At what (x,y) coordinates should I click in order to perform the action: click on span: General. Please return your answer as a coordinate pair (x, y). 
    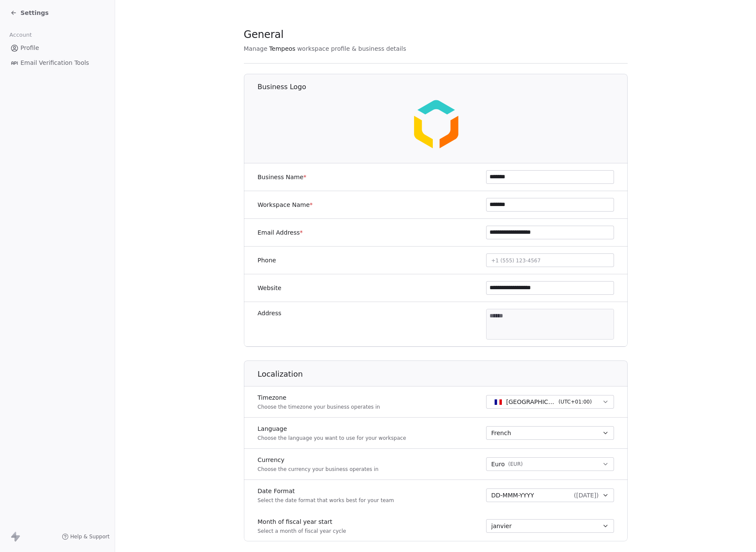
    Looking at the image, I should click on (264, 35).